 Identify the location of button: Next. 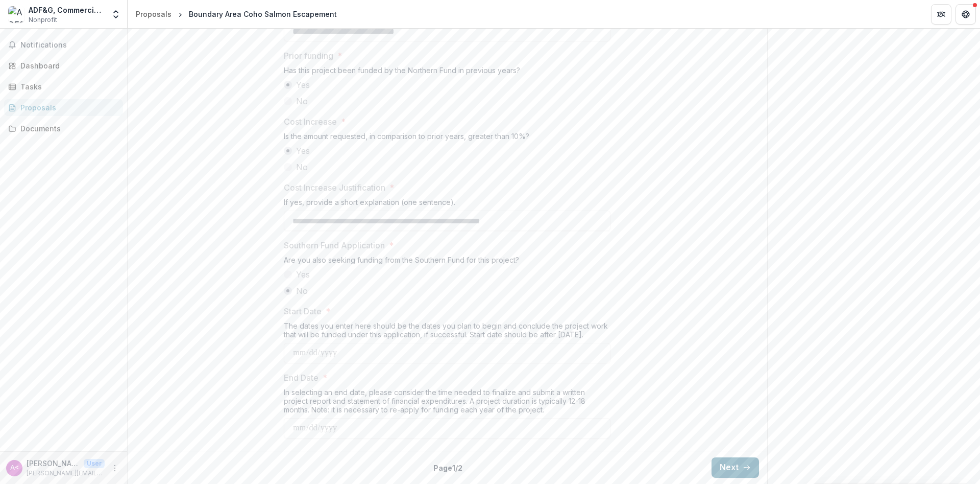
(735, 467).